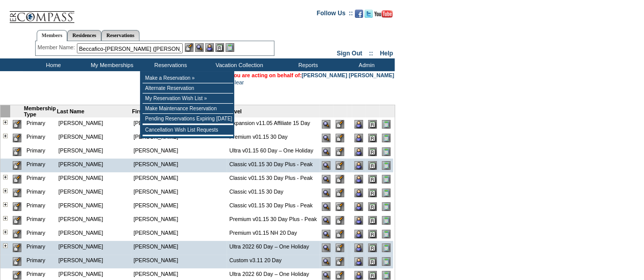  I want to click on img: Become our fan on Facebook, so click(359, 14).